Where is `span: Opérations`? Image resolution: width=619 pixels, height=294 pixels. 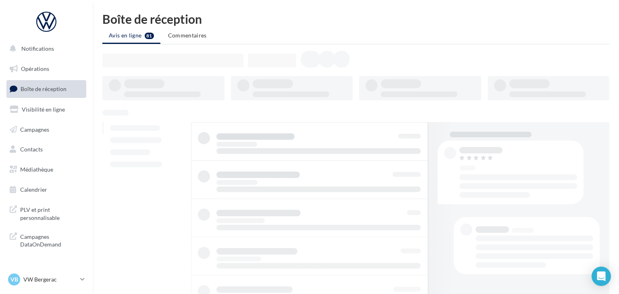 span: Opérations is located at coordinates (35, 69).